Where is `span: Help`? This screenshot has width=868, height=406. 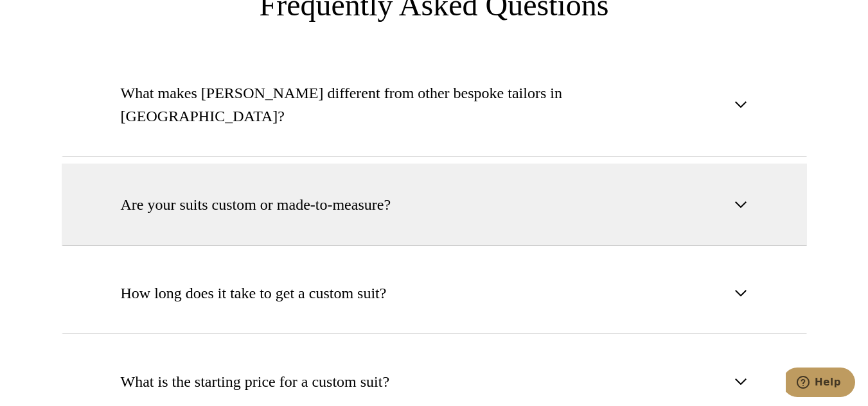 span: Help is located at coordinates (42, 15).